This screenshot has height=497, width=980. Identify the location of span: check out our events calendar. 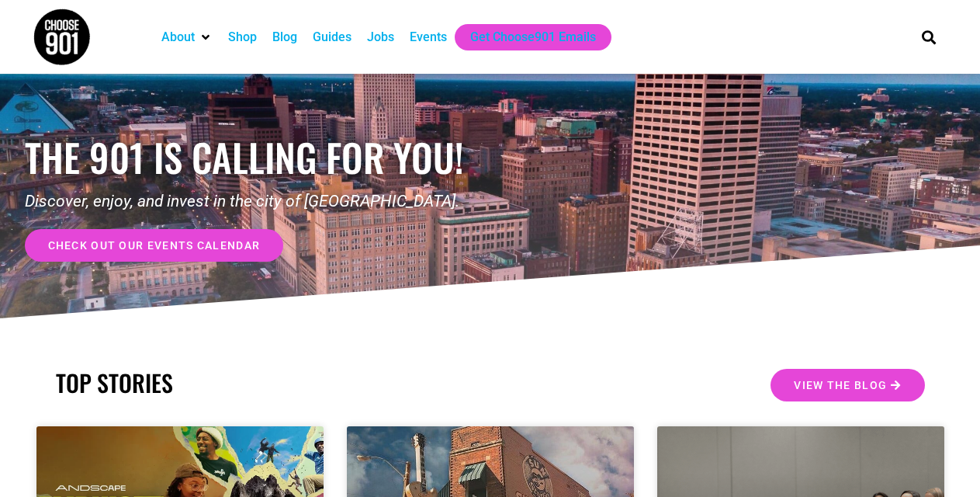
(155, 246).